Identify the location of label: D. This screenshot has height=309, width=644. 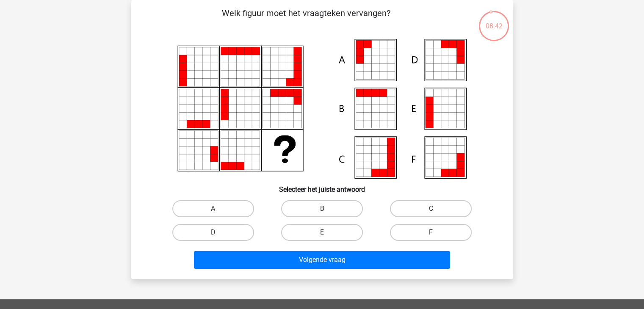
(213, 233).